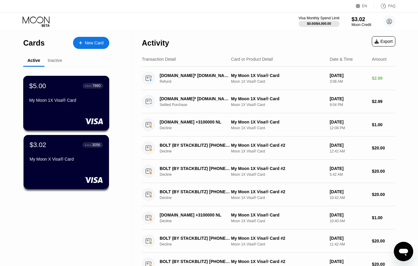 The width and height of the screenshot is (418, 266). Describe the element at coordinates (96, 145) in the screenshot. I see `div: 3056` at that location.